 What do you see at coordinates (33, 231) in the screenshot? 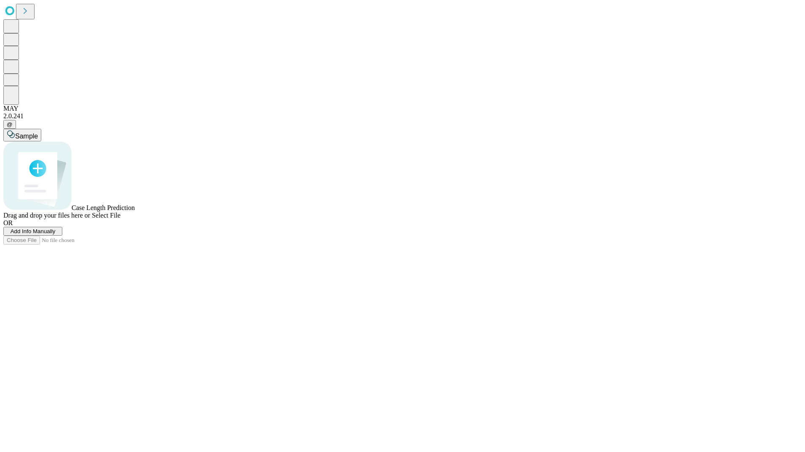
I see `span: Add Info Manually` at bounding box center [33, 231].